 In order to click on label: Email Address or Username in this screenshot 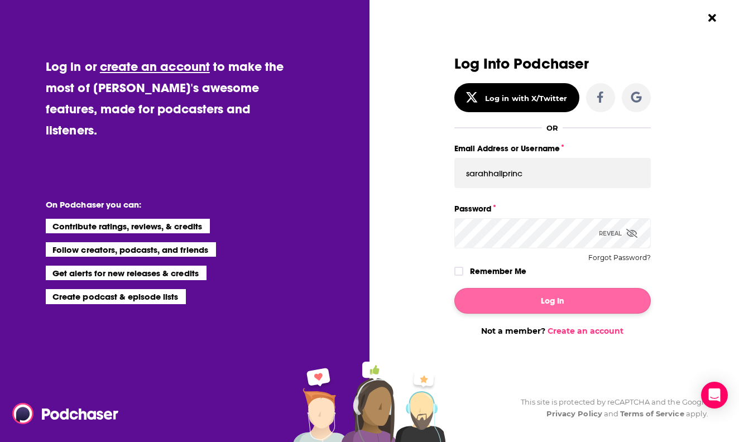, I will do `click(552, 148)`.